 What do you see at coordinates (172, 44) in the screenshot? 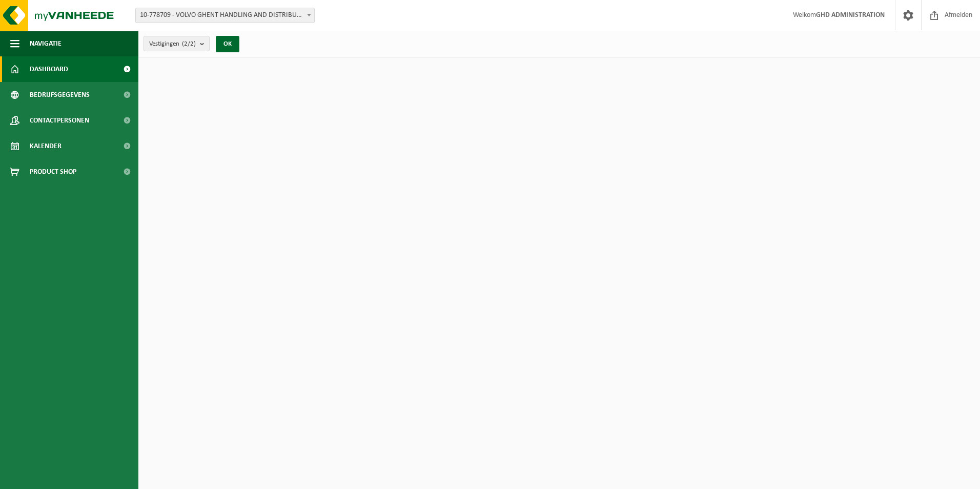
I see `span: Vestigingen` at bounding box center [172, 44].